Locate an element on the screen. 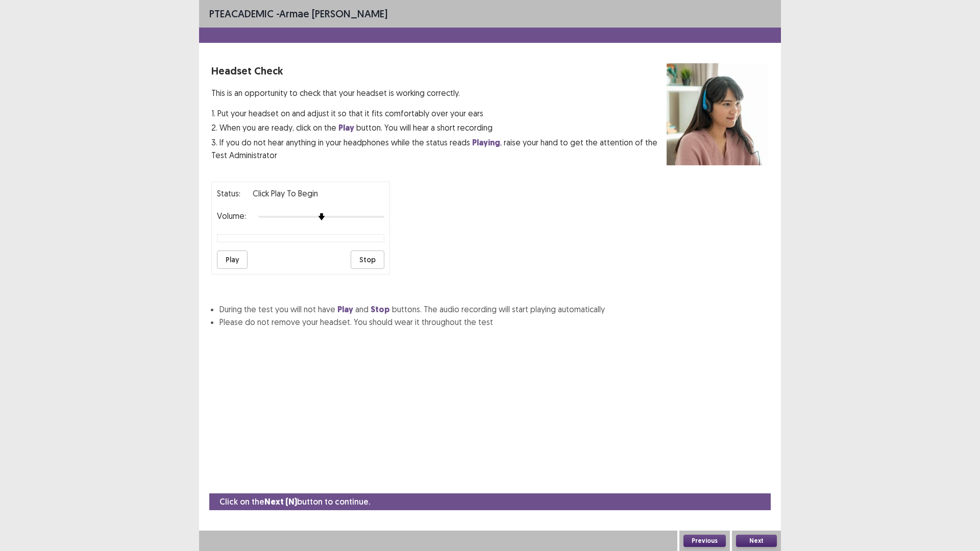 The width and height of the screenshot is (980, 551). strong: Playing is located at coordinates (485, 143).